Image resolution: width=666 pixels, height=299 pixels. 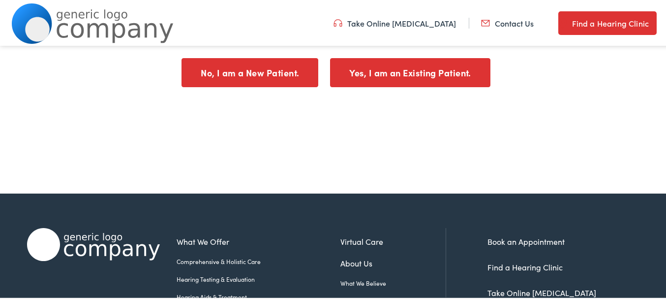 I want to click on button: No, I am a New Patient., so click(x=250, y=71).